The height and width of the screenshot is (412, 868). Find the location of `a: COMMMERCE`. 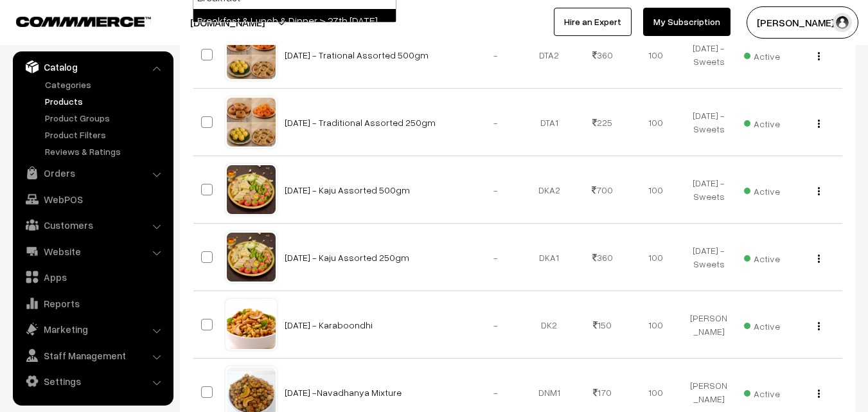

a: COMMMERCE is located at coordinates (72, 21).